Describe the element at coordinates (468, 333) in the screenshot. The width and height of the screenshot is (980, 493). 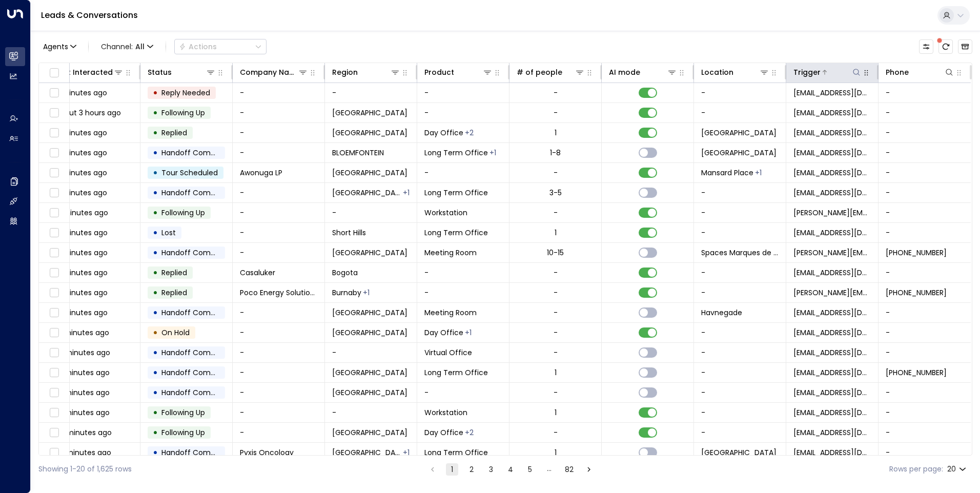
I see `div: Long Term Office` at that location.